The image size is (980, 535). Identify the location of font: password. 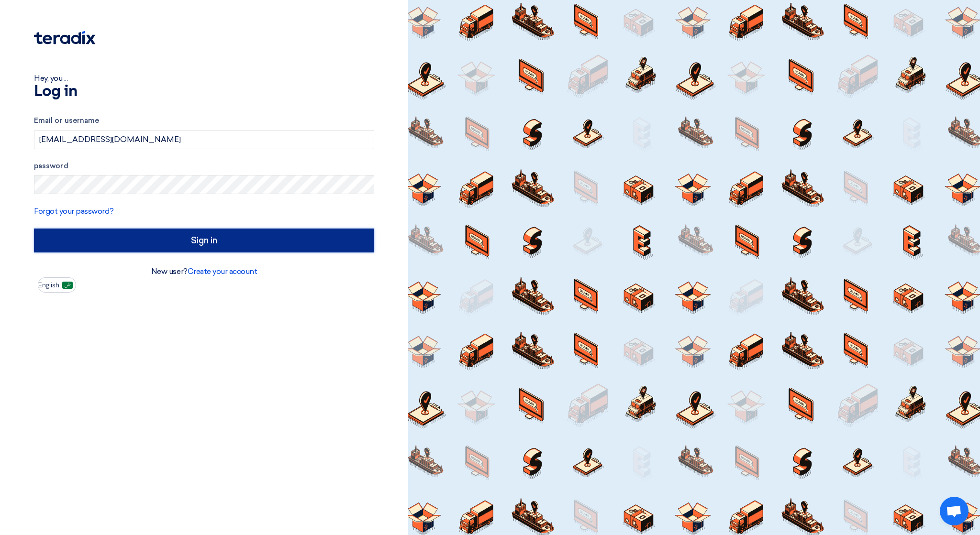
(51, 166).